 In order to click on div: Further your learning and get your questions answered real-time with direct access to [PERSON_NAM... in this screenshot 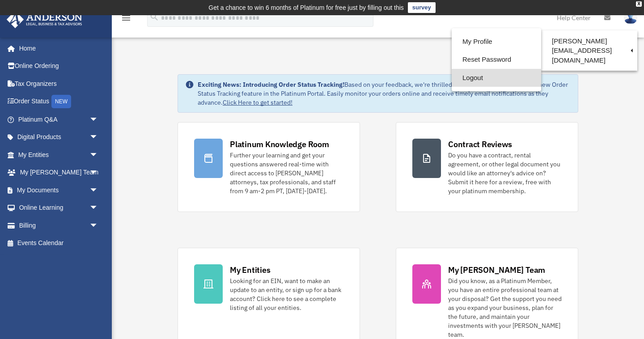, I will do `click(287, 173)`.